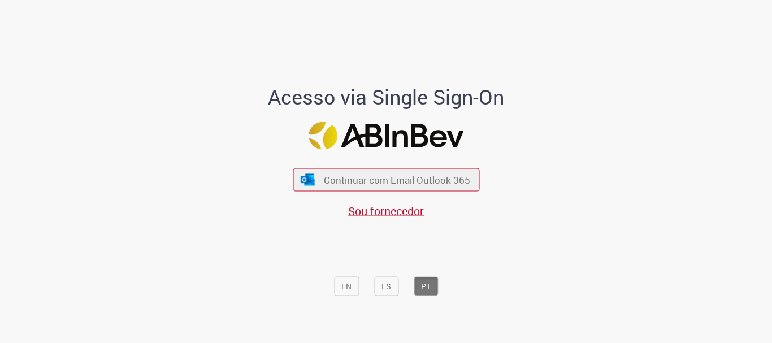 This screenshot has width=772, height=343. I want to click on span: Continuar com Email Outlook 365, so click(397, 180).